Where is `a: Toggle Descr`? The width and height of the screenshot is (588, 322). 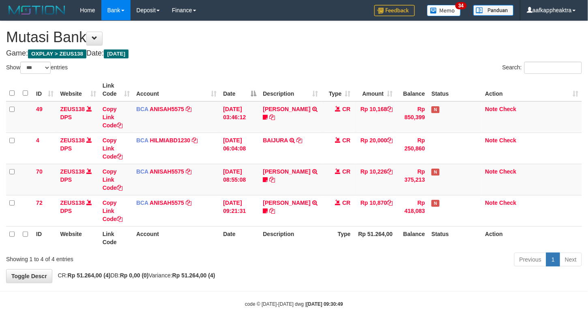
a: Toggle Descr is located at coordinates (29, 276).